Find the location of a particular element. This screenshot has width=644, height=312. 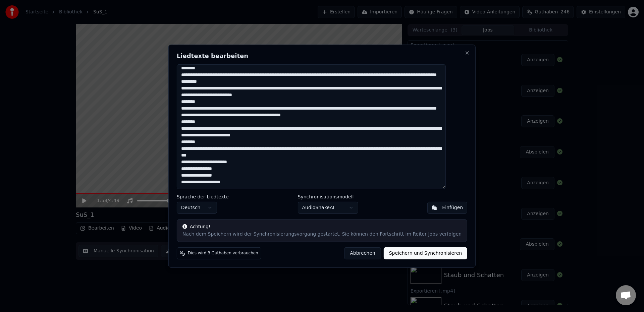

button: Einfügen is located at coordinates (447, 208).